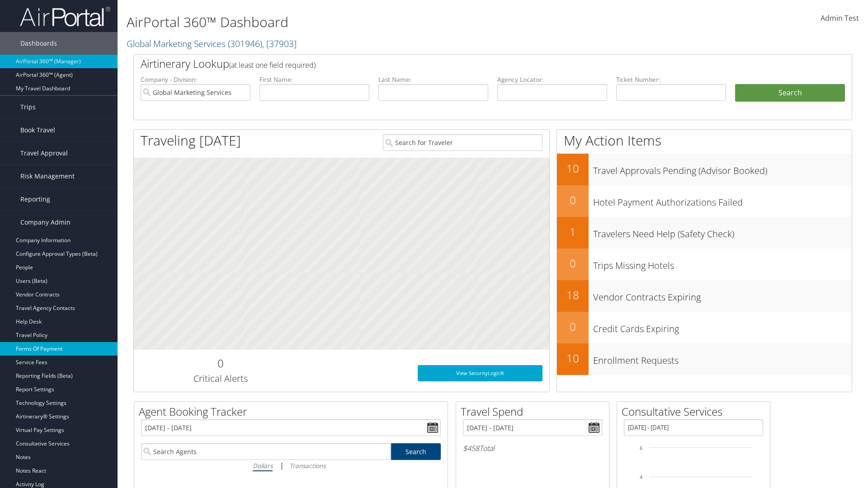 This screenshot has height=488, width=868. What do you see at coordinates (245, 43) in the screenshot?
I see `span: ( 301946 )` at bounding box center [245, 43].